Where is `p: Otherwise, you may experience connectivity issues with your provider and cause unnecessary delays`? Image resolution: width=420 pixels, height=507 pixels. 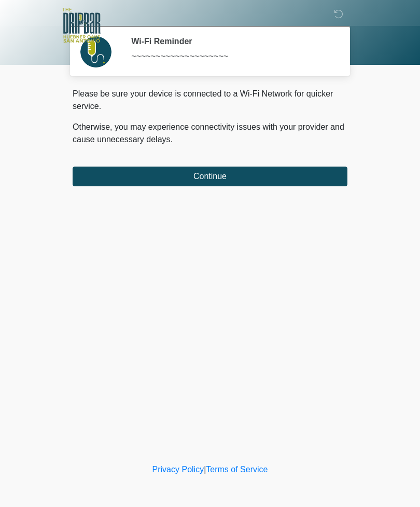 p: Otherwise, you may experience connectivity issues with your provider and cause unnecessary delays is located at coordinates (210, 134).